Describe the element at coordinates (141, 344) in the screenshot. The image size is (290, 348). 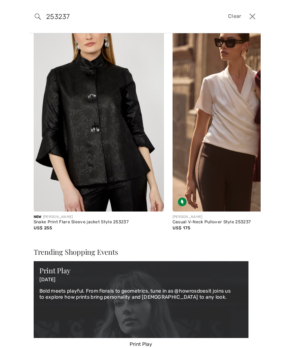
I see `span: Print Play` at that location.